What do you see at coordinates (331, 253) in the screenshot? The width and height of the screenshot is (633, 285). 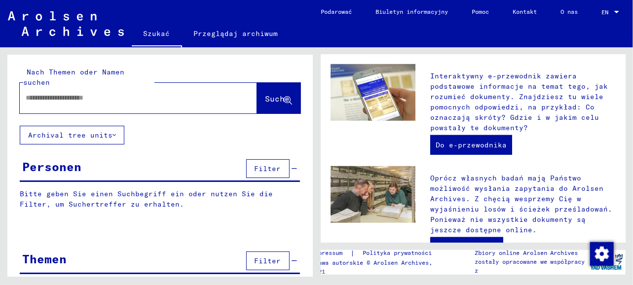 I see `a: Impressum` at bounding box center [331, 253].